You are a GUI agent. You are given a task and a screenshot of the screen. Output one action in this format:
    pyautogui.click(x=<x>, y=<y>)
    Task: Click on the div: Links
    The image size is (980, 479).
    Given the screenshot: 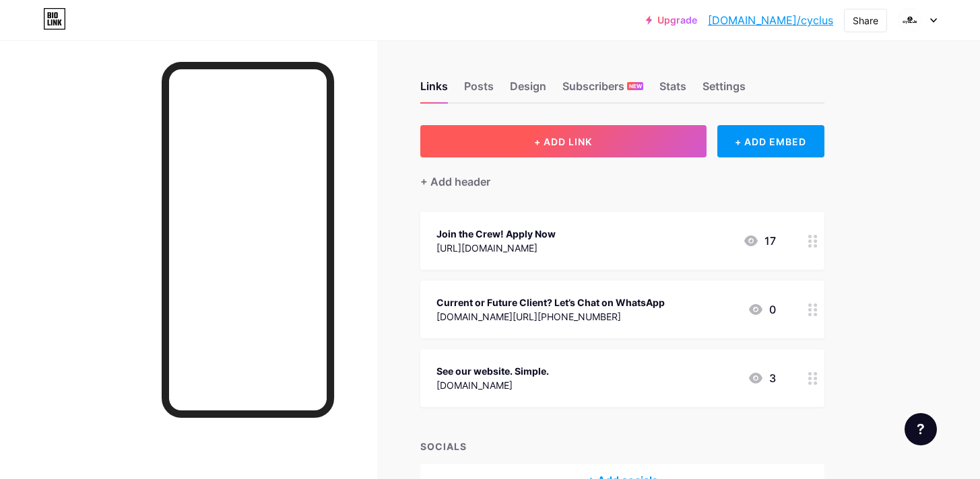 What is the action you would take?
    pyautogui.click(x=433, y=90)
    